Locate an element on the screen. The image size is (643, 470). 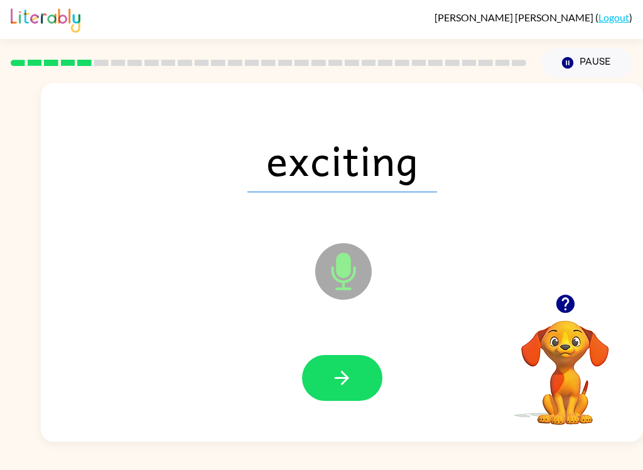
a: Logout is located at coordinates (614, 17).